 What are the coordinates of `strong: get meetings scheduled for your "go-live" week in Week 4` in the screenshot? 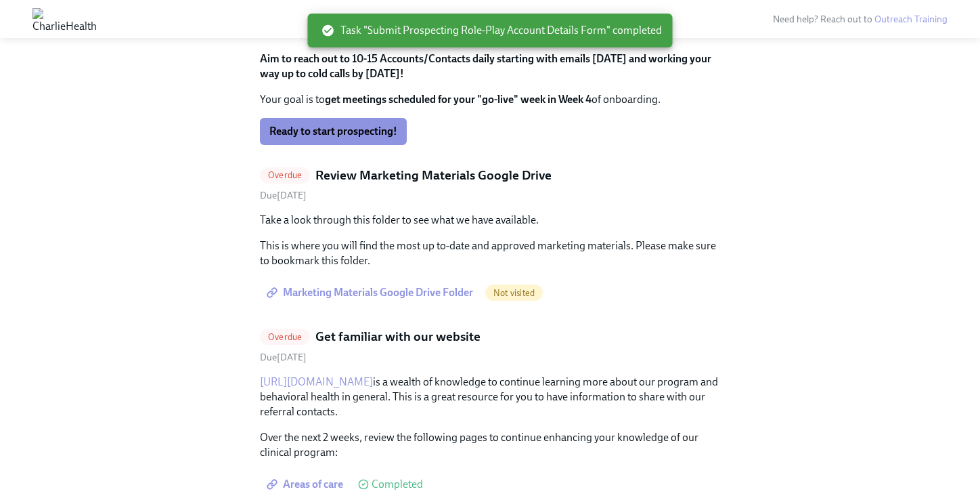 It's located at (459, 99).